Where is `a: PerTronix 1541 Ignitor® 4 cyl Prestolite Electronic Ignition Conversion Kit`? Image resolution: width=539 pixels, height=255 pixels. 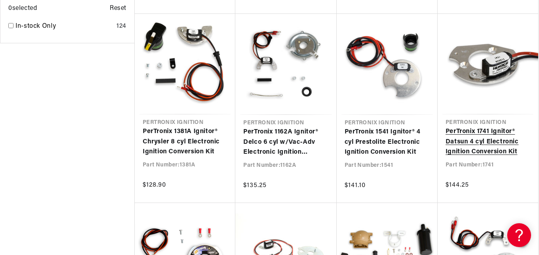
a: PerTronix 1541 Ignitor® 4 cyl Prestolite Electronic Ignition Conversion Kit is located at coordinates (387, 142).